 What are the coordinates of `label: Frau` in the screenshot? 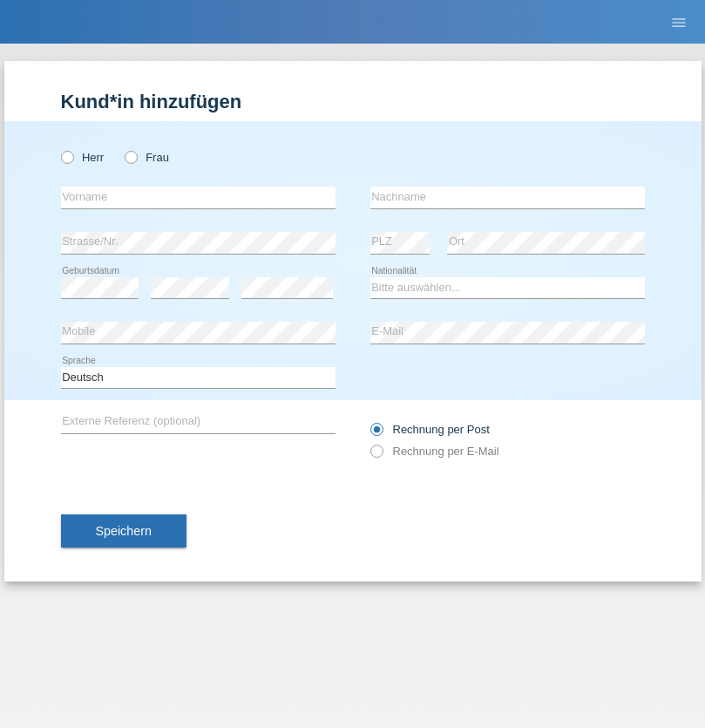 It's located at (147, 157).